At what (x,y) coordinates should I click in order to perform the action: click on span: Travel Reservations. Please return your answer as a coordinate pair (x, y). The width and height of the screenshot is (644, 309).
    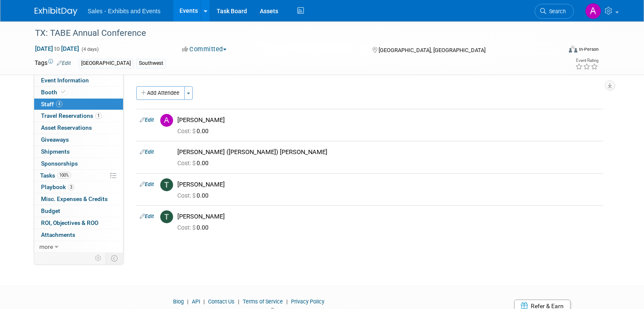
    Looking at the image, I should click on (72, 116).